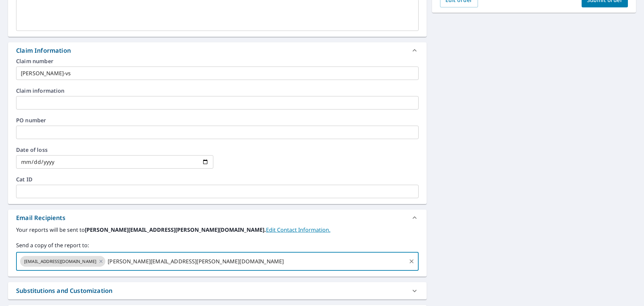 The width and height of the screenshot is (644, 306). Describe the element at coordinates (298, 230) in the screenshot. I see `a: EditContactInfo` at that location.